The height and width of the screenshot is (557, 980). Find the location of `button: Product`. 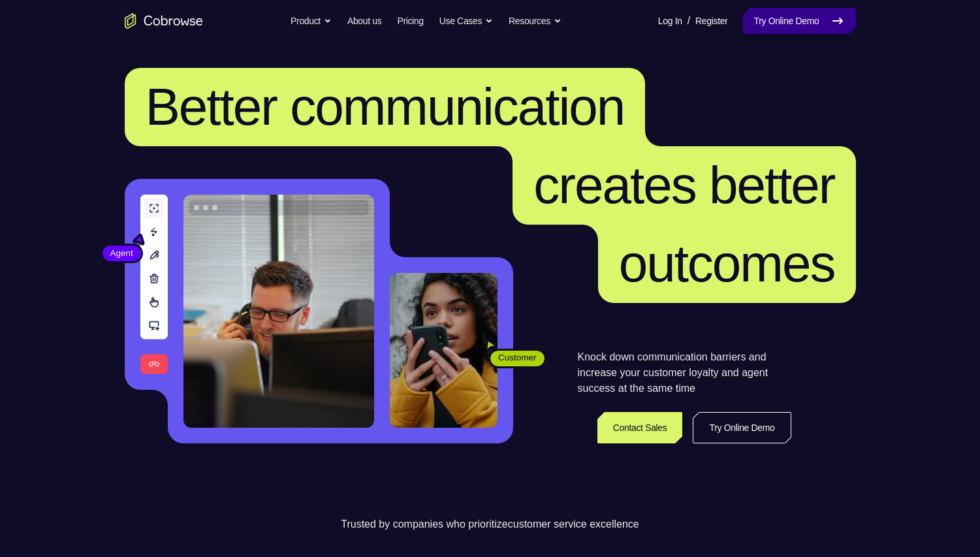

button: Product is located at coordinates (311, 21).